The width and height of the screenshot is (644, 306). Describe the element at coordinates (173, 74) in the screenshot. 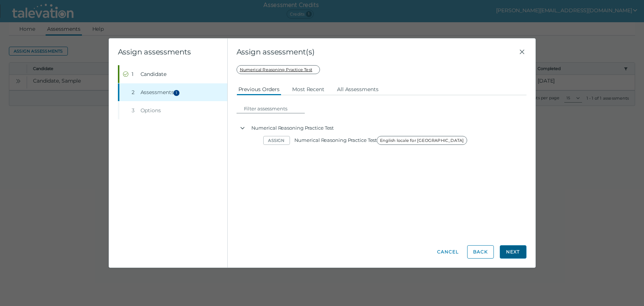

I see `button: Completed` at that location.